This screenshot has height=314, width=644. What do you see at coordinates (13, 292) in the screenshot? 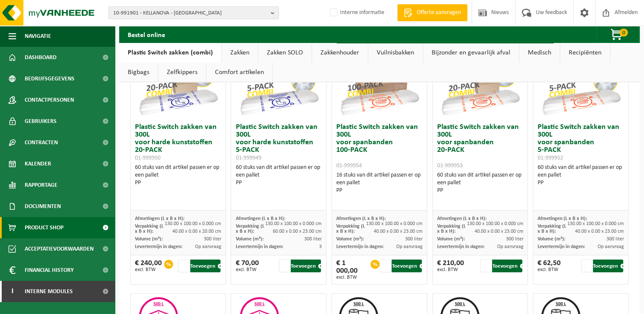
I see `span: I` at bounding box center [13, 292].